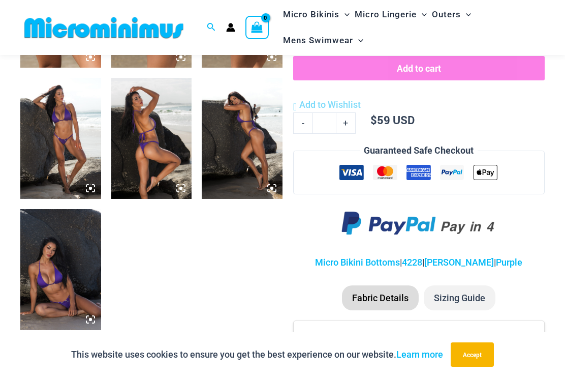  Describe the element at coordinates (316, 14) in the screenshot. I see `a: Micro BikinisMenu ToggleMenu Toggle` at that location.